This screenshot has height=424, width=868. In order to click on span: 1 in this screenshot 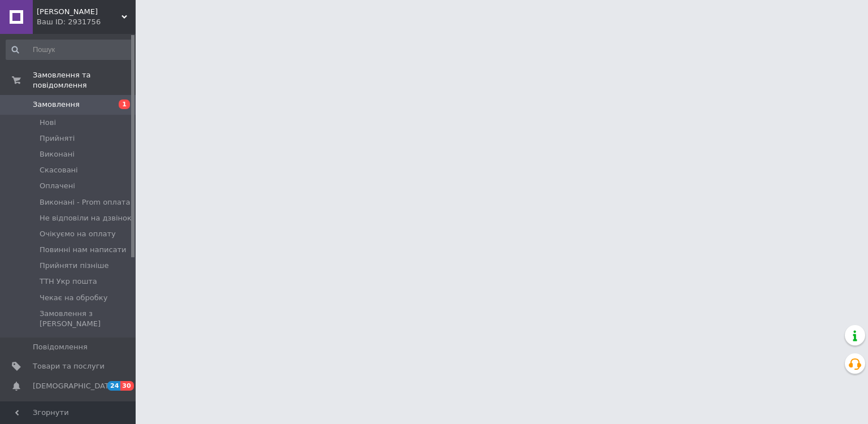, I will do `click(124, 104)`.